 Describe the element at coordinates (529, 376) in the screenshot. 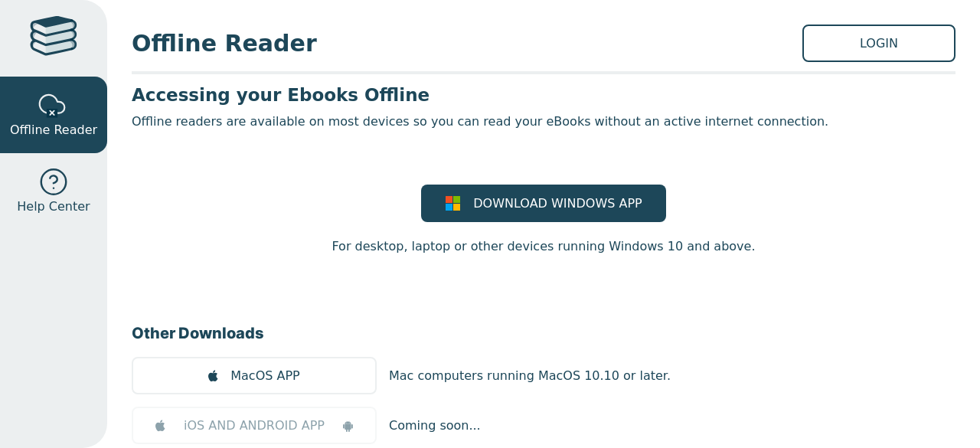

I see `p: Mac computers running MacOS 10.10 or later.` at that location.